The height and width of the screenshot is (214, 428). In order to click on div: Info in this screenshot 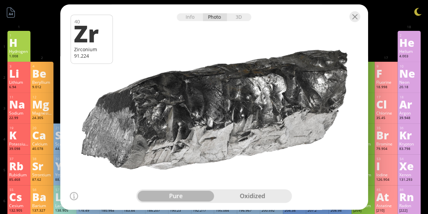, I will do `click(190, 17)`.